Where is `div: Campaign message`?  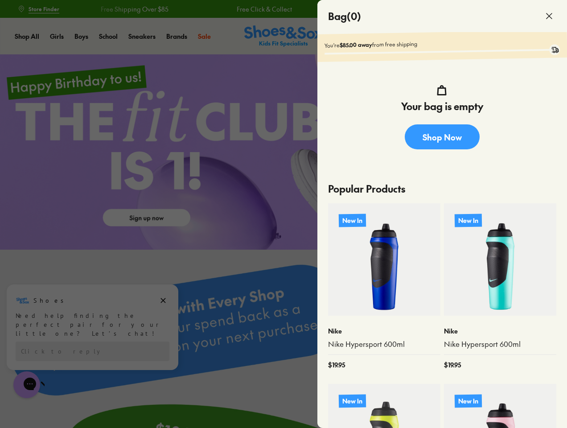
div: Campaign message is located at coordinates (92, 44).